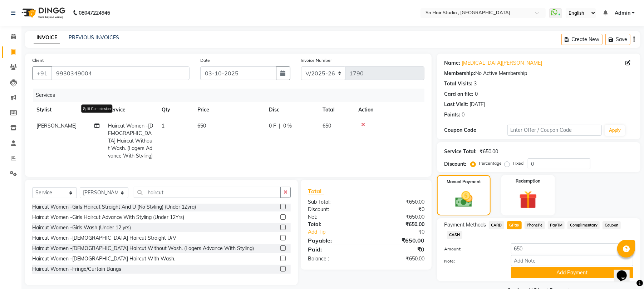 The height and width of the screenshot is (289, 644). What do you see at coordinates (476, 130) in the screenshot?
I see `div: Coupon Code` at bounding box center [476, 130].